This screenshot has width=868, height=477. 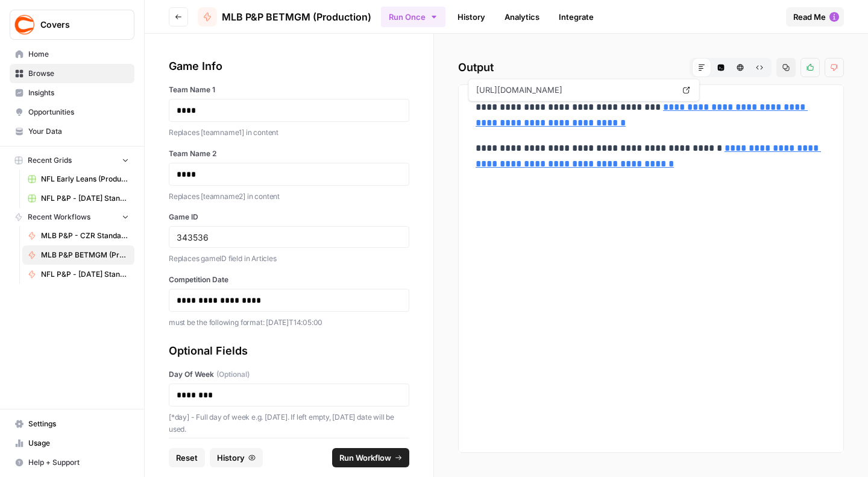 I want to click on span: Read Me, so click(x=810, y=17).